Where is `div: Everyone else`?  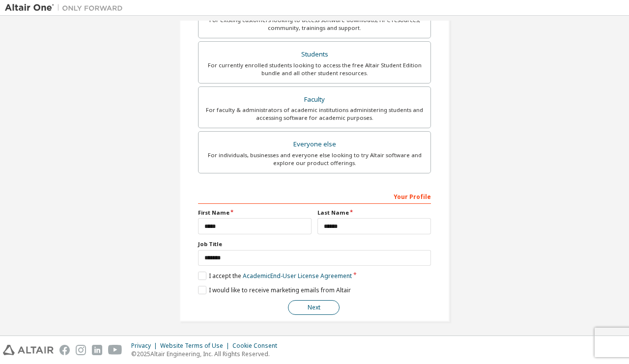
div: Everyone else is located at coordinates (314, 144).